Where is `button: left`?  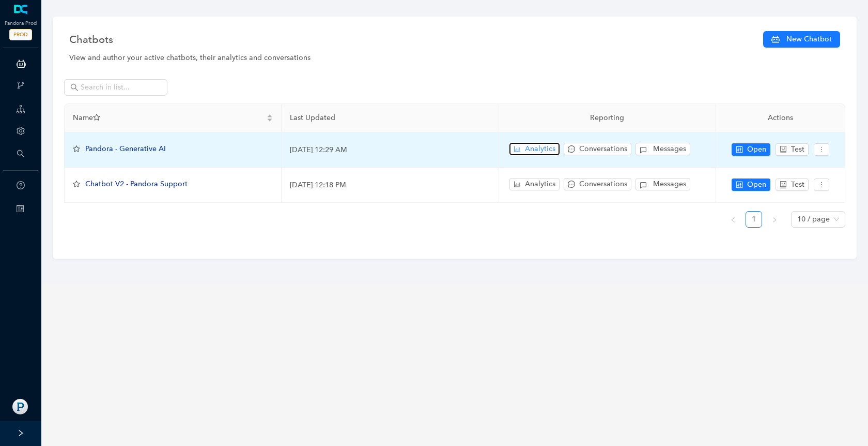 button: left is located at coordinates (733, 219).